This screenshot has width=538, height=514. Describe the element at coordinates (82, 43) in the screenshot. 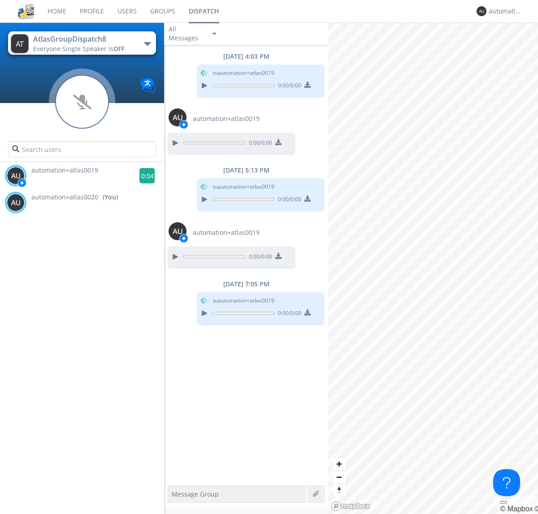

I see `button: AtlasGroupDispatch8Everyone·Single Speaker isOFF` at that location.